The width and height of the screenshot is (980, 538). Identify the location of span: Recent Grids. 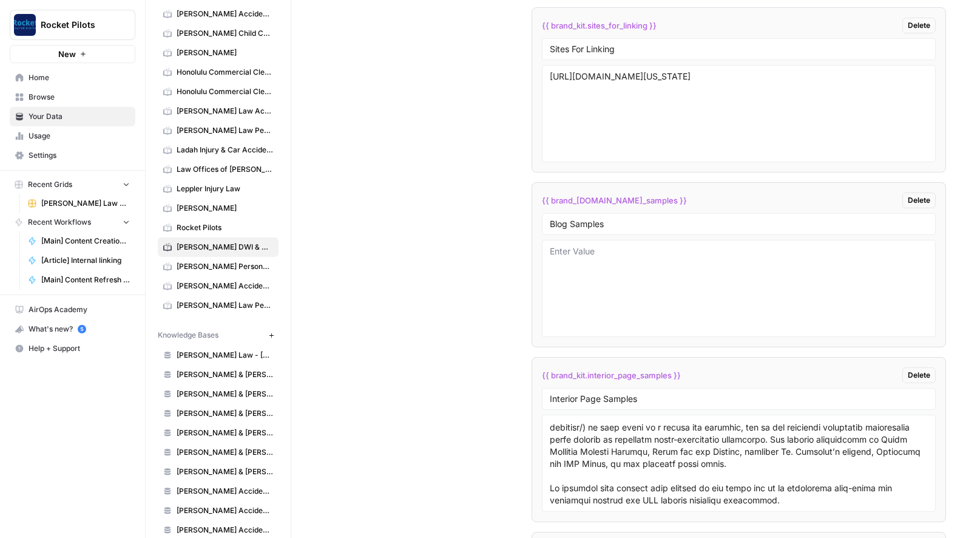
(50, 185).